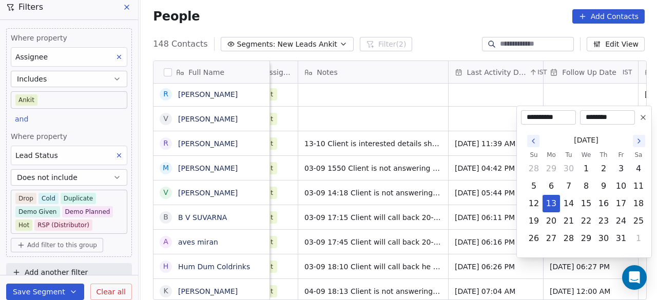  I want to click on button: Sunday, October 5th, 2025, so click(534, 186).